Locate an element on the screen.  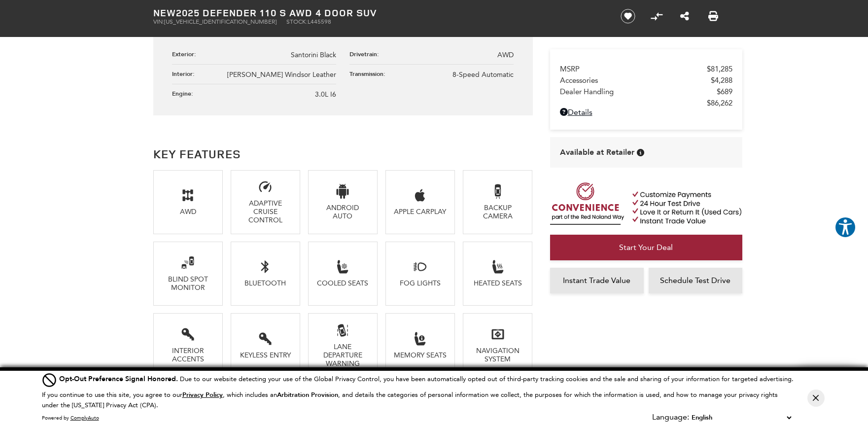
p: If you continue to use this site, you agree to our , which includes an , and details the categori... is located at coordinates (410, 400).